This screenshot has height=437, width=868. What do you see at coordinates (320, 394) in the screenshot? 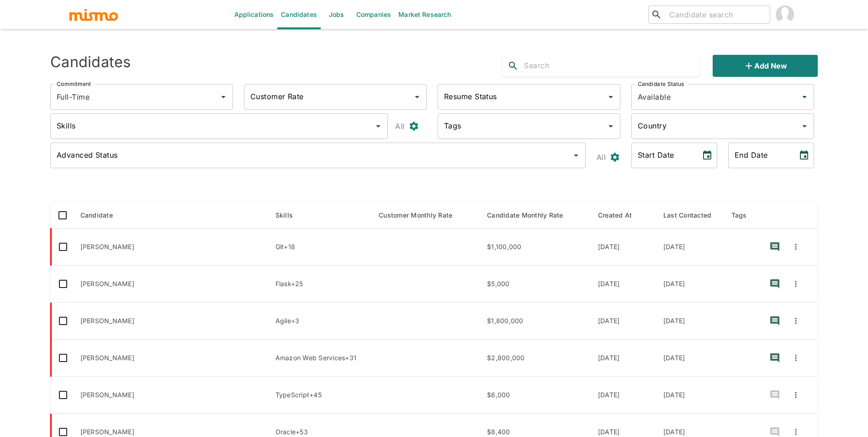
I see `p: TypeScript, Amazon Web Services, AWS, Node.js, MICROSERVICE, GraphQL, ReactJS, React, MongoDB, Re...` at bounding box center [320, 394].